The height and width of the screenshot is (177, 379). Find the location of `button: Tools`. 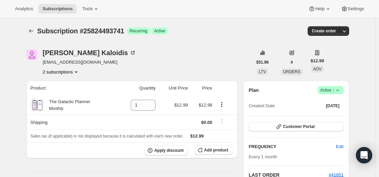

button: Tools is located at coordinates (91, 9).